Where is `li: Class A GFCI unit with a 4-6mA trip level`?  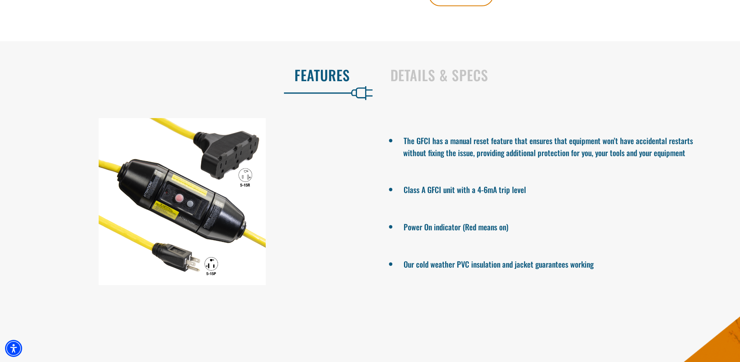
li: Class A GFCI unit with a 4-6mA trip level is located at coordinates (558, 189).